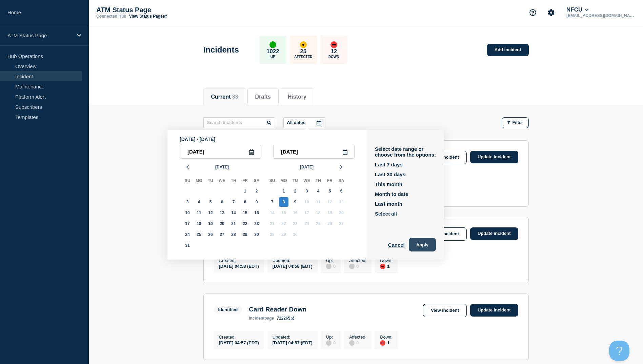 The image size is (643, 364). I want to click on div: Thursday, Aug 7, 2025, so click(233, 202).